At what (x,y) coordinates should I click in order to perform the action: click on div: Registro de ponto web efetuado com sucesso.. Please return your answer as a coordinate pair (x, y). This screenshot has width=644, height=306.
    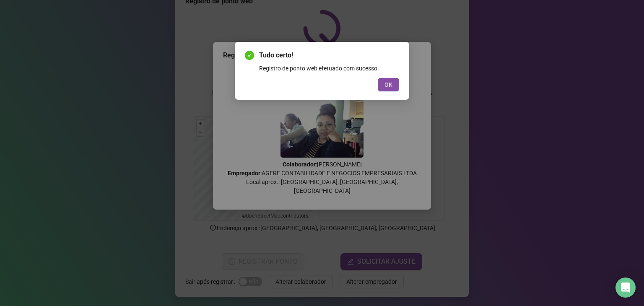
    Looking at the image, I should click on (329, 69).